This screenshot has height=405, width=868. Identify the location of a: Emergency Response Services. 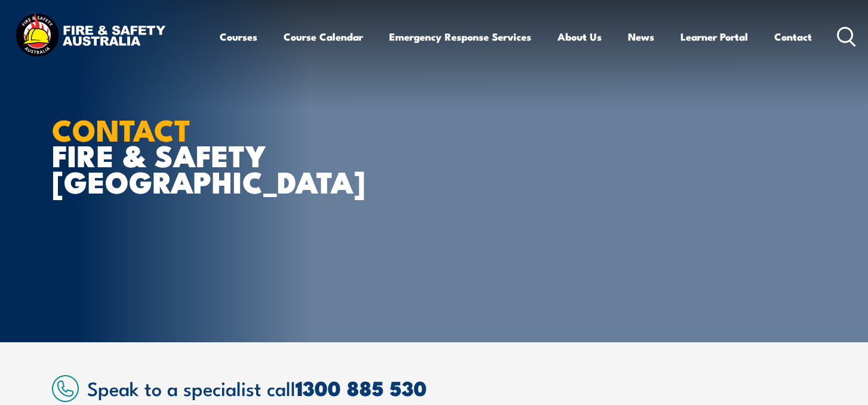
(460, 36).